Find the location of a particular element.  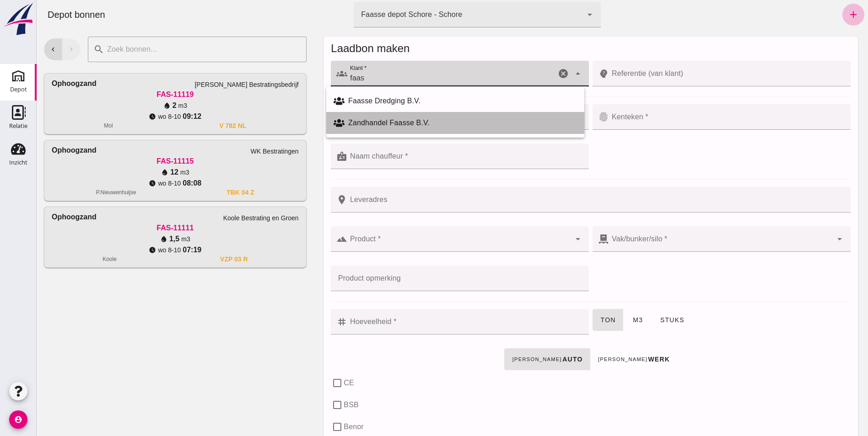

span: 08:08 is located at coordinates (155, 184).